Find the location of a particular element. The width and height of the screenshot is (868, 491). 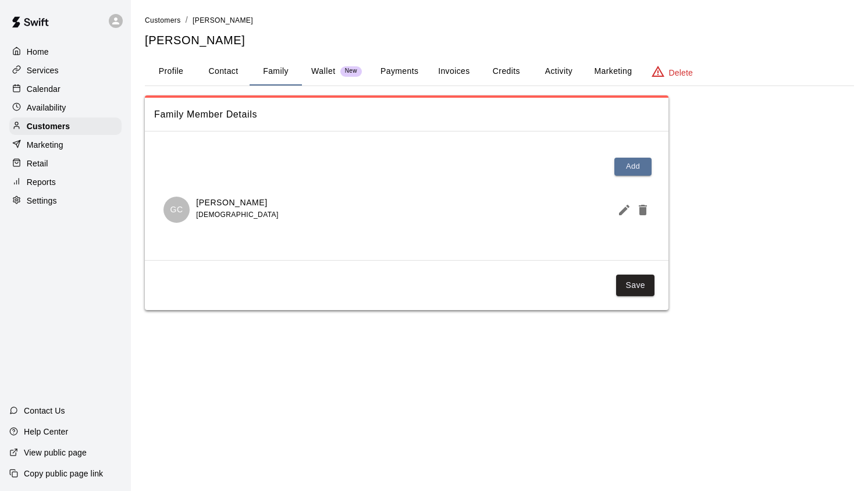

div: Marketing is located at coordinates (65, 145).